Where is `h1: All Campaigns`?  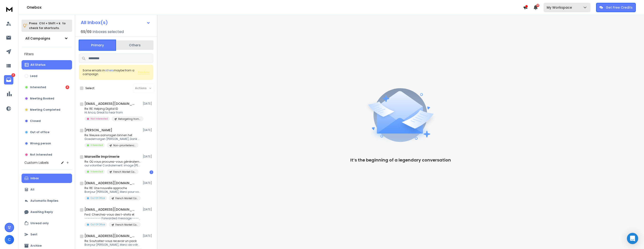 h1: All Campaigns is located at coordinates (38, 39).